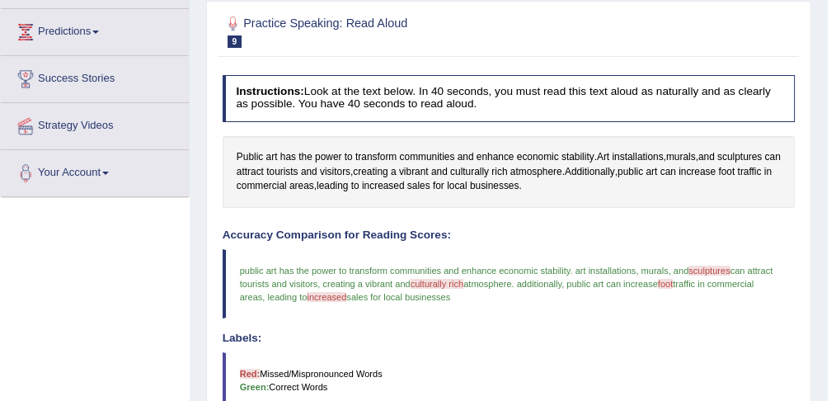 The width and height of the screenshot is (836, 401). Describe the element at coordinates (612, 284) in the screenshot. I see `span: public art can increase` at that location.